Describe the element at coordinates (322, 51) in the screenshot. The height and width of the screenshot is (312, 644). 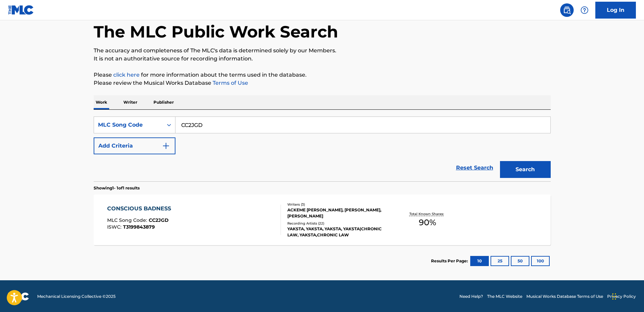
I see `p: The accuracy and completeness of The MLC's data is determined solely by our Members.` at that location.